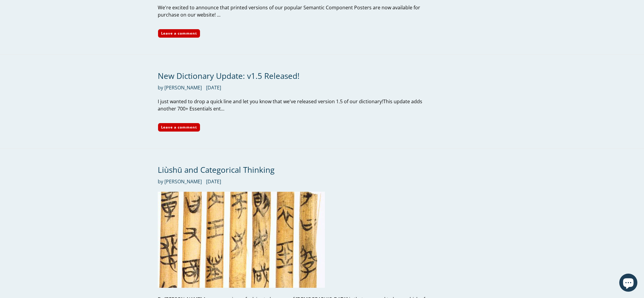 The image size is (644, 298). What do you see at coordinates (294, 105) in the screenshot?
I see `div: I just wanted to drop a quick line and let you know that we've released version 1.5 of our dictio...` at bounding box center [294, 105].